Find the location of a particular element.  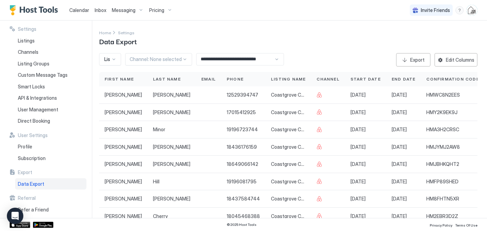

a: Calendar is located at coordinates (79, 10).